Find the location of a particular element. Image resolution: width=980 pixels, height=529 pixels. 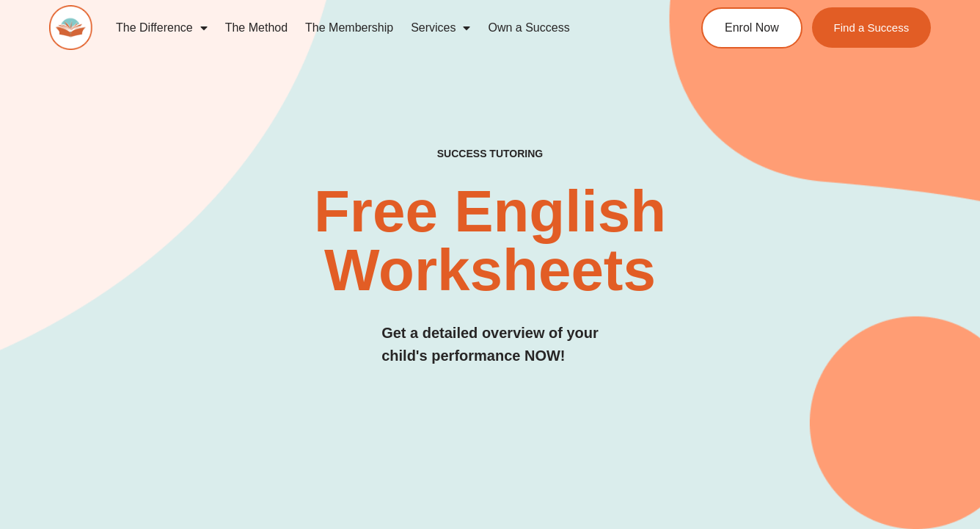

h3: Get a detailed overview of your child's performance NOW! is located at coordinates (490, 344).